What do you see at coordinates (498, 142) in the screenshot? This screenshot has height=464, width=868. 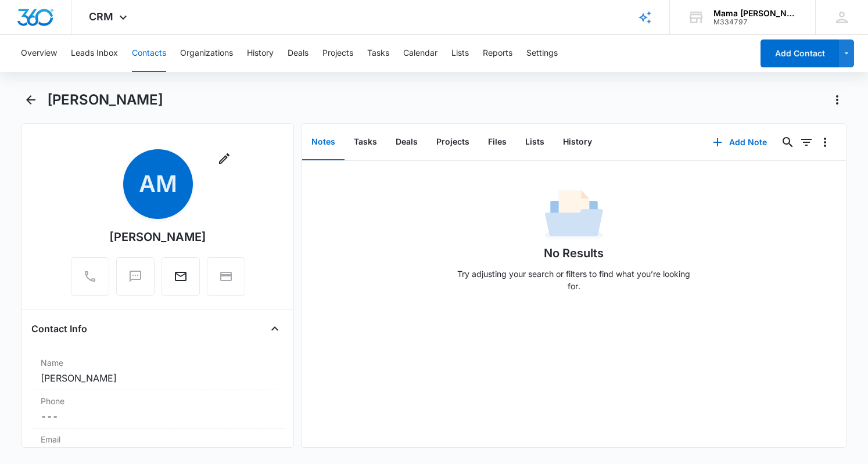 I see `button: Files` at bounding box center [498, 142].